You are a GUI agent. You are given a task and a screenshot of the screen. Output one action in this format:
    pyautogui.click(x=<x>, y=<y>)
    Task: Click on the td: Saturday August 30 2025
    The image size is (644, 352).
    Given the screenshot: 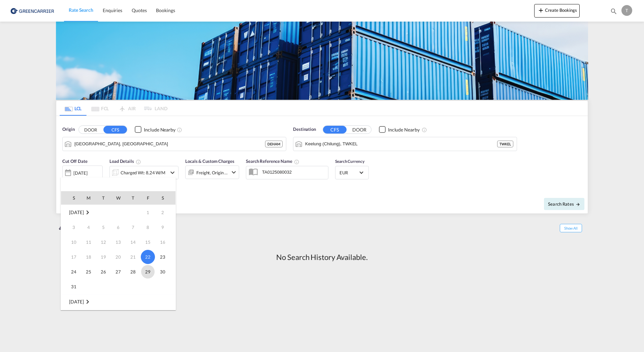 What is the action you would take?
    pyautogui.click(x=166, y=271)
    